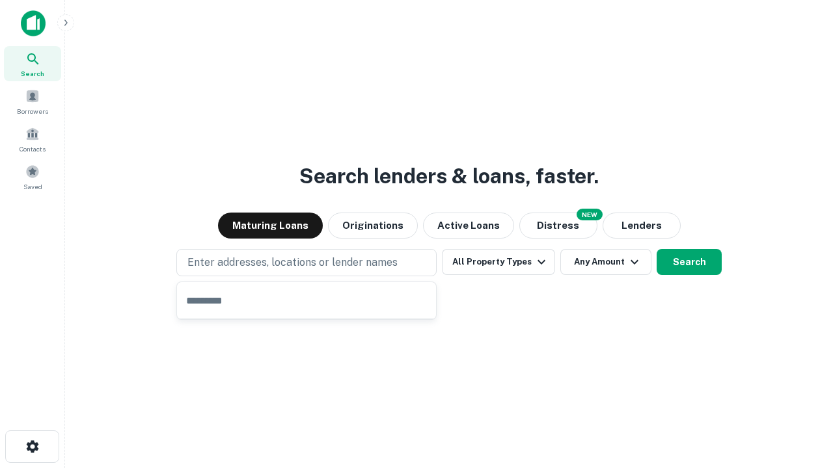 This screenshot has height=468, width=833. Describe the element at coordinates (449, 176) in the screenshot. I see `h3: Search lenders & loans, faster.` at that location.